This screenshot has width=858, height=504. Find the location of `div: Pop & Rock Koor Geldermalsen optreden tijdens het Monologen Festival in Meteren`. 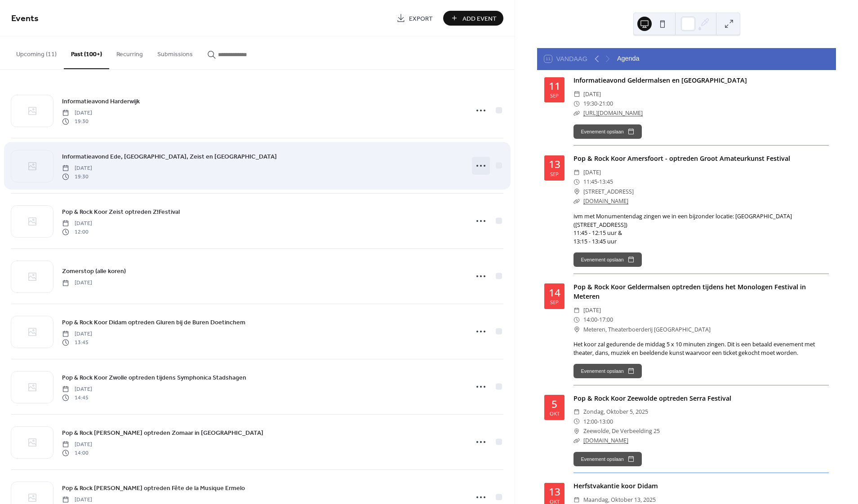

div: Pop & Rock Koor Geldermalsen optreden tijdens het Monologen Festival in Meteren is located at coordinates (701, 291).